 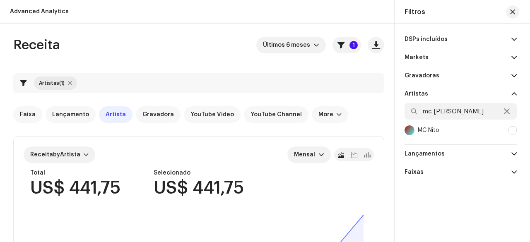 I want to click on div: More, so click(x=326, y=115).